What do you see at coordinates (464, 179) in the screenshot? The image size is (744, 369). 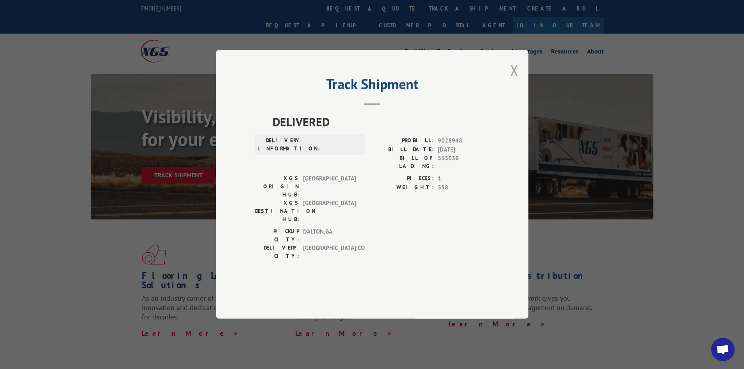 I see `span: 1` at bounding box center [464, 179].